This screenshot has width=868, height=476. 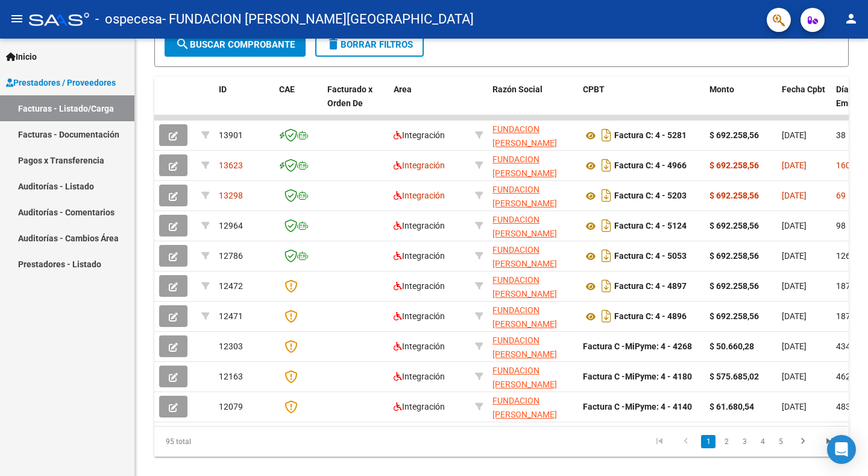 I want to click on li: page 4, so click(x=762, y=442).